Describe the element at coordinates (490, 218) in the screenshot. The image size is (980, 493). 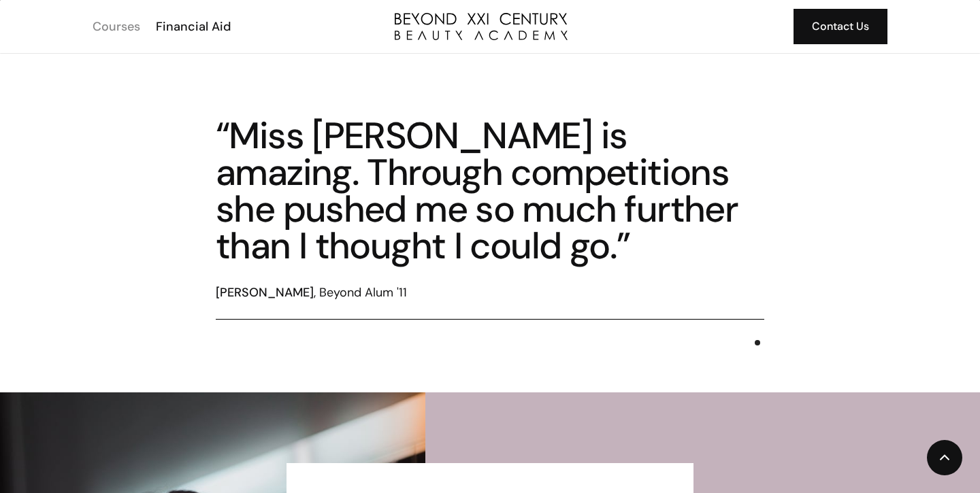
I see `div: 1 of 1` at that location.